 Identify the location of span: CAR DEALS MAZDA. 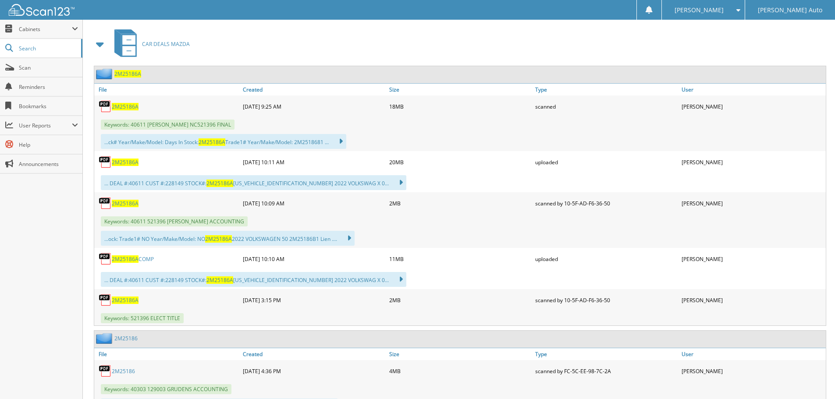
(166, 44).